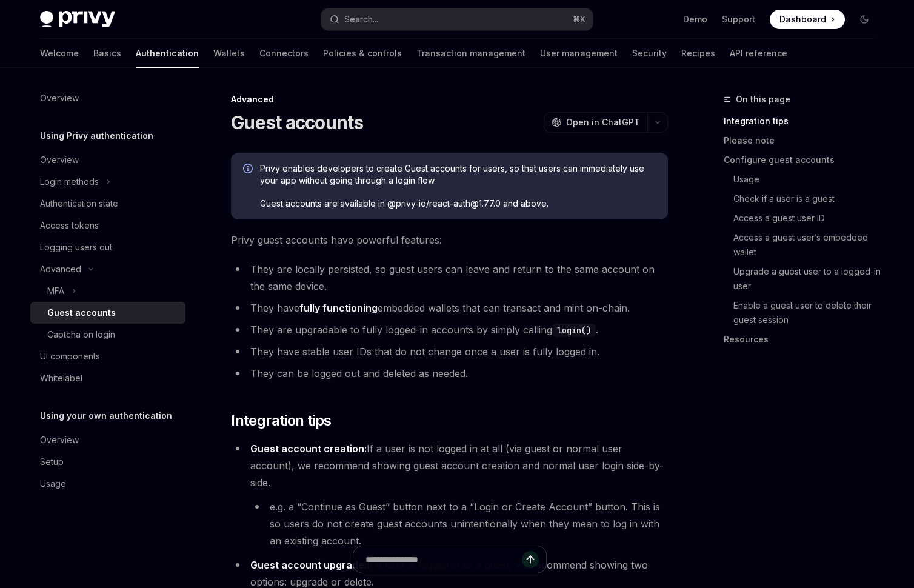 Image resolution: width=914 pixels, height=588 pixels. What do you see at coordinates (362, 54) in the screenshot?
I see `a: Policies & controls` at bounding box center [362, 54].